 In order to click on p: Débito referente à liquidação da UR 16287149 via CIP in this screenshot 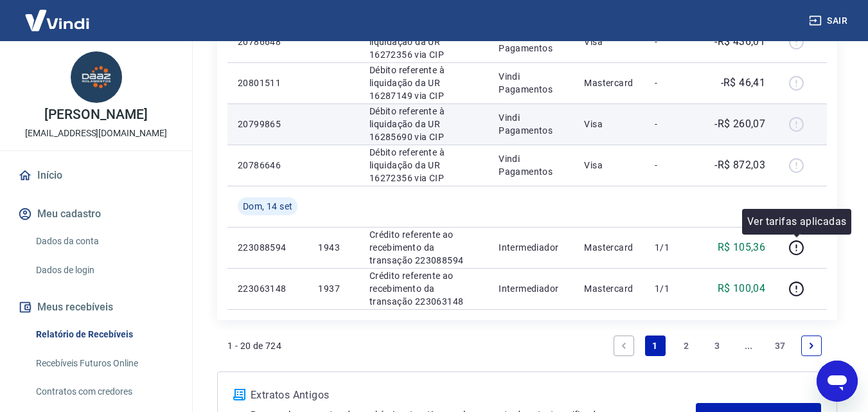, I will do `click(423, 82)`.